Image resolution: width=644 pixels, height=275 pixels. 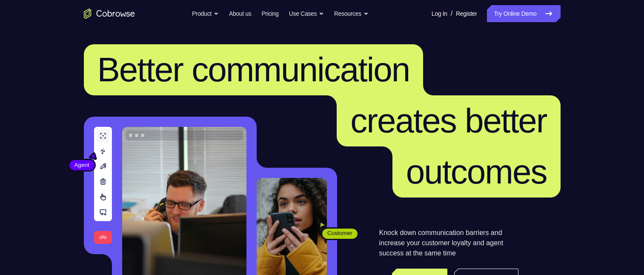 I want to click on a: Try Online Demo, so click(x=524, y=14).